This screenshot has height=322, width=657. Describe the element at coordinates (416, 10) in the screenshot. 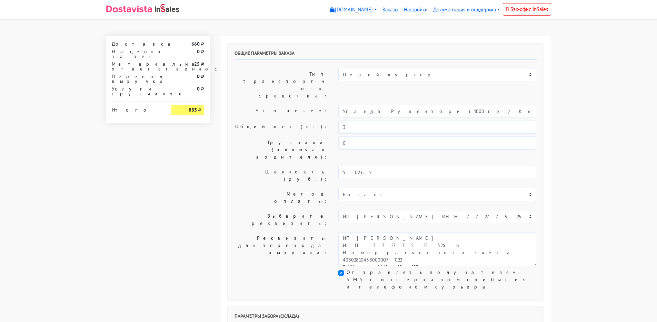

I see `a: Настройки` at that location.